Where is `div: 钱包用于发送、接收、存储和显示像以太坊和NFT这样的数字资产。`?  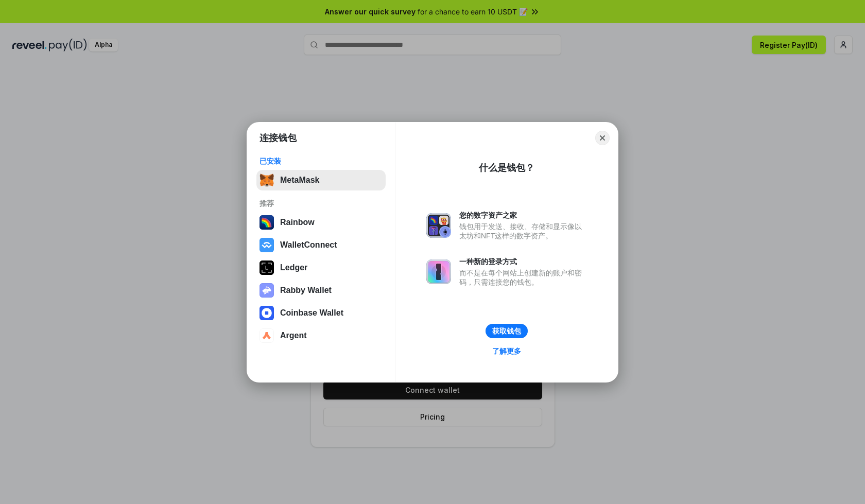 div: 钱包用于发送、接收、存储和显示像以太坊和NFT这样的数字资产。 is located at coordinates (523, 231).